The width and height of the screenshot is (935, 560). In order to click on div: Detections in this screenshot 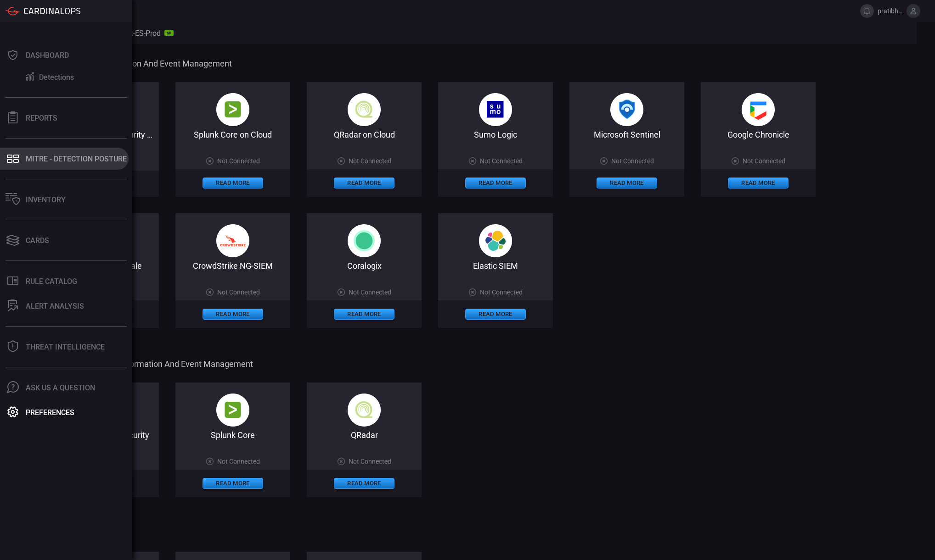, I will do `click(57, 77)`.